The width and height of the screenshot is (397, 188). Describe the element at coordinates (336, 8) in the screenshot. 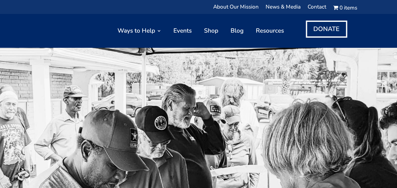

I see `i: Cart` at that location.